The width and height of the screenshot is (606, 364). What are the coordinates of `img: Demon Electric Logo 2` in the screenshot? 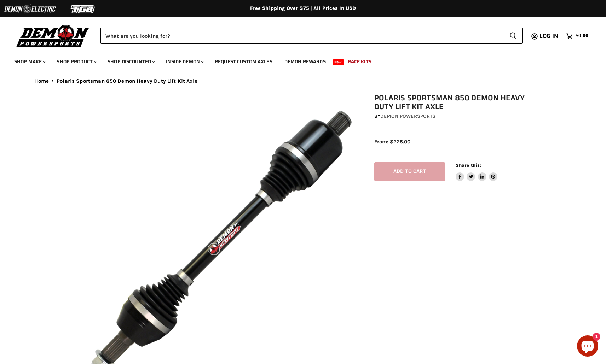 It's located at (30, 9).